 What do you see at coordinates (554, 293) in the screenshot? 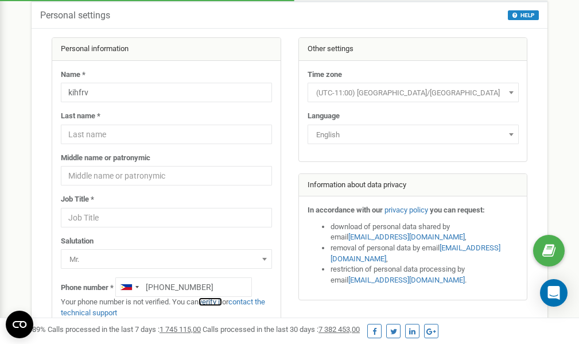
I see `div: Open Intercom Messenger` at bounding box center [554, 293].